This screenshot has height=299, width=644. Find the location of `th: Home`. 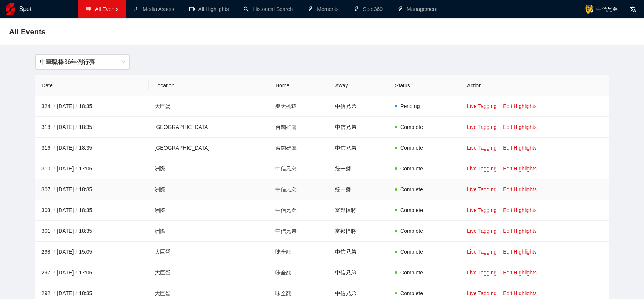

th: Home is located at coordinates (299, 85).